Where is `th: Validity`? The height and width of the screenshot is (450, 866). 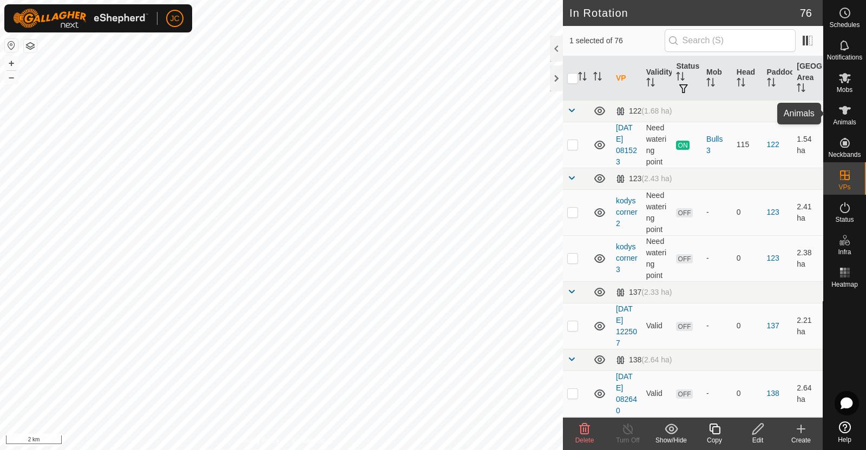 th: Validity is located at coordinates (657, 79).